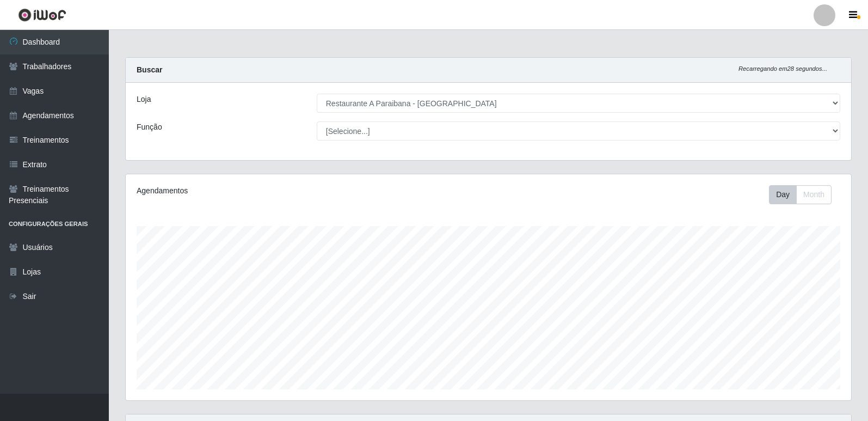 Image resolution: width=868 pixels, height=421 pixels. Describe the element at coordinates (800, 194) in the screenshot. I see `div: First group` at that location.